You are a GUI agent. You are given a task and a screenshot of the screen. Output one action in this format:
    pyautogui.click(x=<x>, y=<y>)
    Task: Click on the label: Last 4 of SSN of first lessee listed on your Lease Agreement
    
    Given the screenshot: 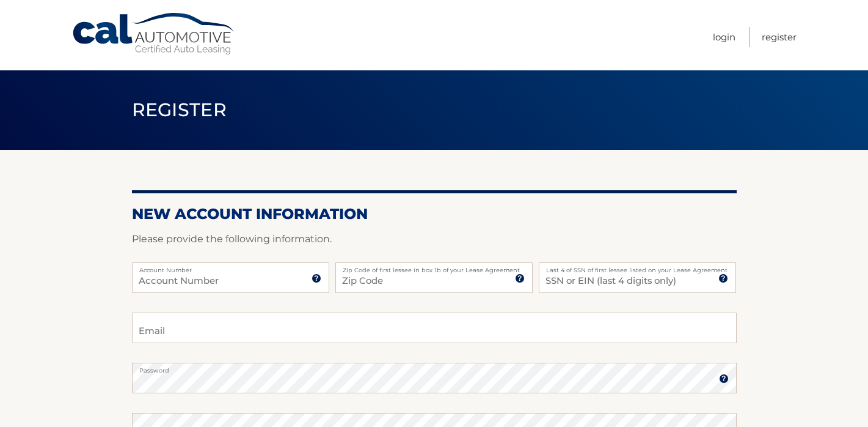 What is the action you would take?
    pyautogui.click(x=637, y=267)
    